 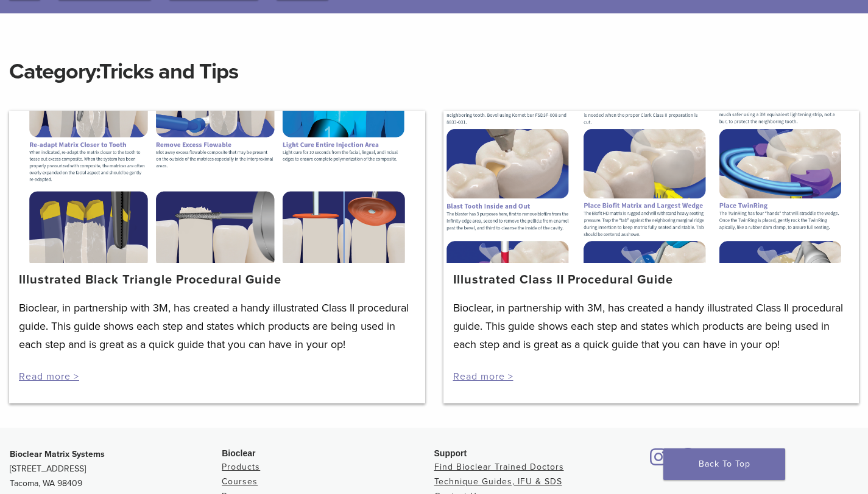 What do you see at coordinates (239, 481) in the screenshot?
I see `a: Courses` at bounding box center [239, 481].